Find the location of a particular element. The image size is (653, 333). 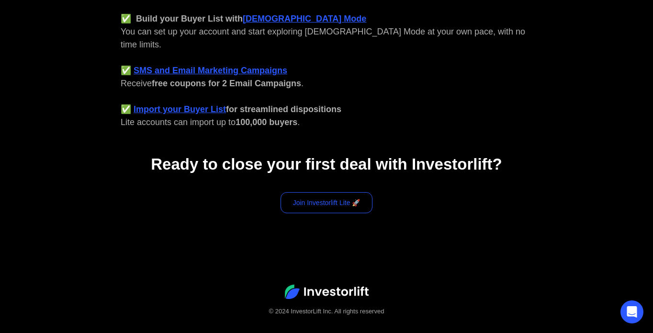

a: Join Investorlift Lite 🚀 is located at coordinates (327, 203).